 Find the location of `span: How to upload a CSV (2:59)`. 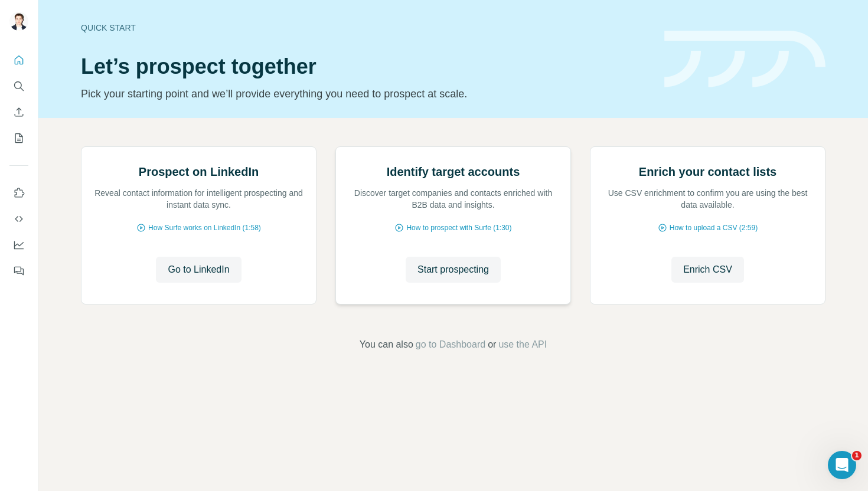

span: How to upload a CSV (2:59) is located at coordinates (713, 228).